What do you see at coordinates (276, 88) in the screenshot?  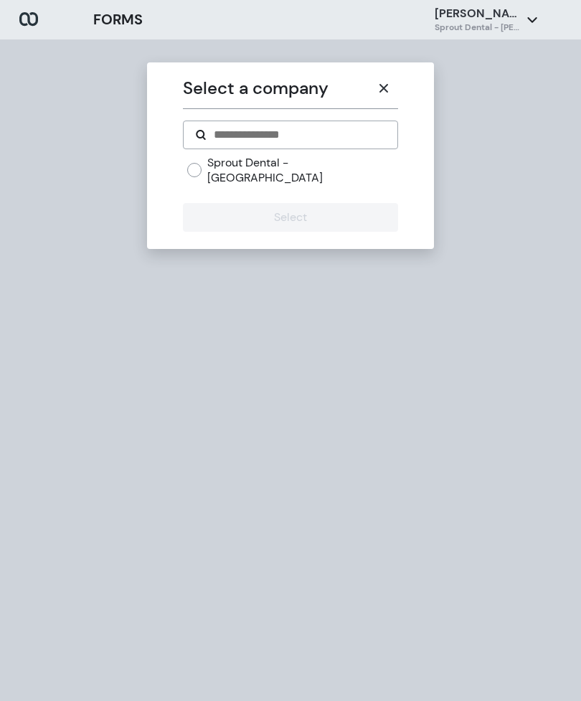 I see `p: Select a company` at bounding box center [276, 88].